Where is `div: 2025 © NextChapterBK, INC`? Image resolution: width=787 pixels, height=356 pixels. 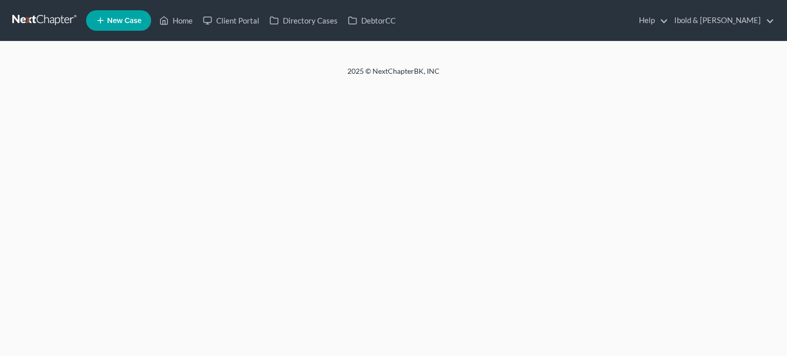
div: 2025 © NextChapterBK, INC is located at coordinates (394, 75).